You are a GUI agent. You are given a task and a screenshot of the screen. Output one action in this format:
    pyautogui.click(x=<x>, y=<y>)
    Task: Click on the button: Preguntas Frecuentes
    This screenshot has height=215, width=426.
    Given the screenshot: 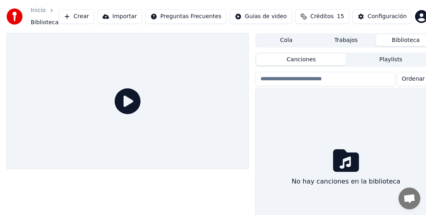 What is the action you would take?
    pyautogui.click(x=186, y=17)
    